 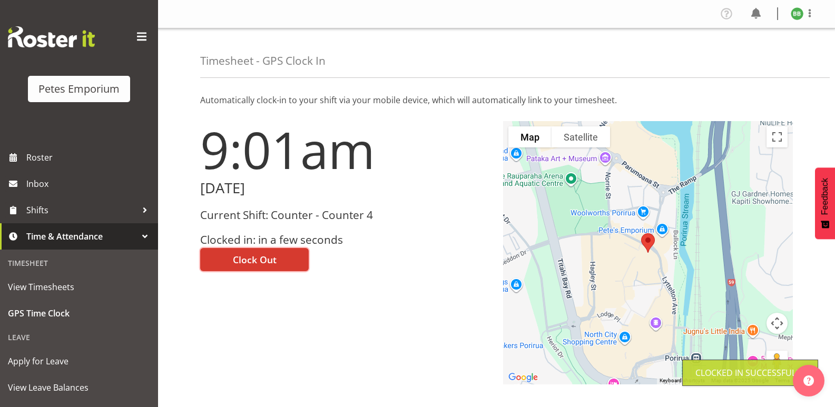 I want to click on p: Automatically clock-in to your shift via your mobile device, which will automatically link to you..., so click(x=496, y=100).